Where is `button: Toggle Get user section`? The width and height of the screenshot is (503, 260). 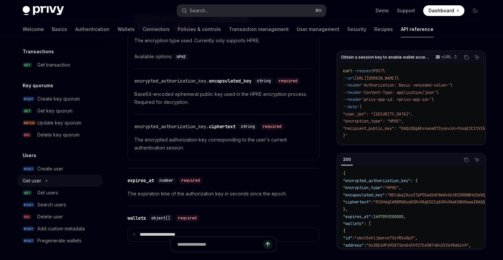 button: Toggle Get user section is located at coordinates (60, 181).